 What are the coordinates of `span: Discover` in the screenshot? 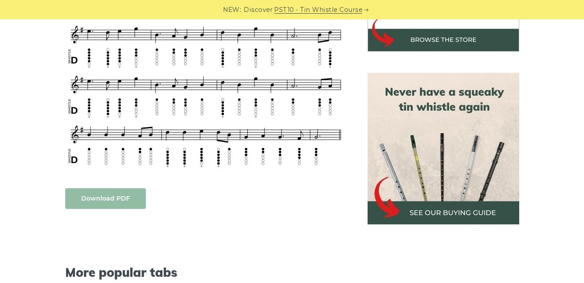 It's located at (258, 10).